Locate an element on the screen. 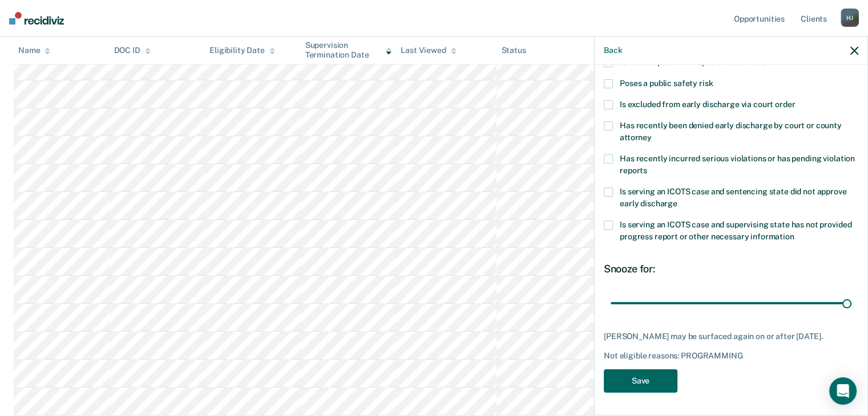 The image size is (868, 416). div: Status is located at coordinates (513, 50).